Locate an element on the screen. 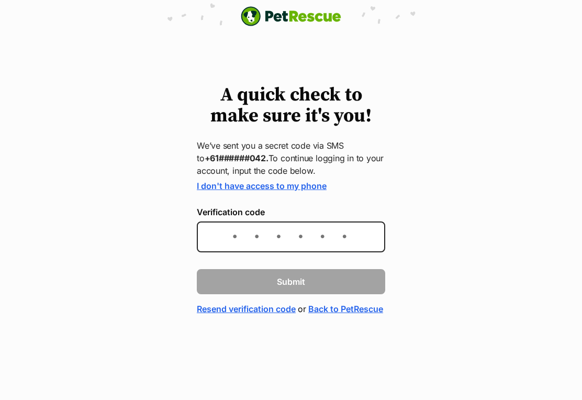 The width and height of the screenshot is (582, 400). p: We’ve sent you a secret code via SMS to To continue logging in to your account, input the code be... is located at coordinates (291, 158).